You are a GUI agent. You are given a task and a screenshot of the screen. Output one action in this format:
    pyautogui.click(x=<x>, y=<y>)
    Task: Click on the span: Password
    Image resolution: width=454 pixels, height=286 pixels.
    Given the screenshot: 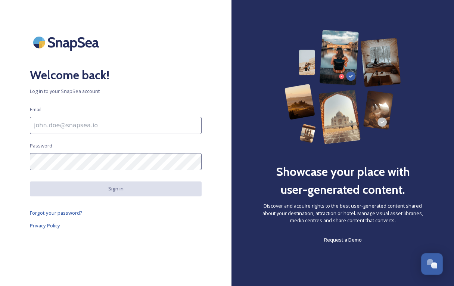 What is the action you would take?
    pyautogui.click(x=41, y=146)
    